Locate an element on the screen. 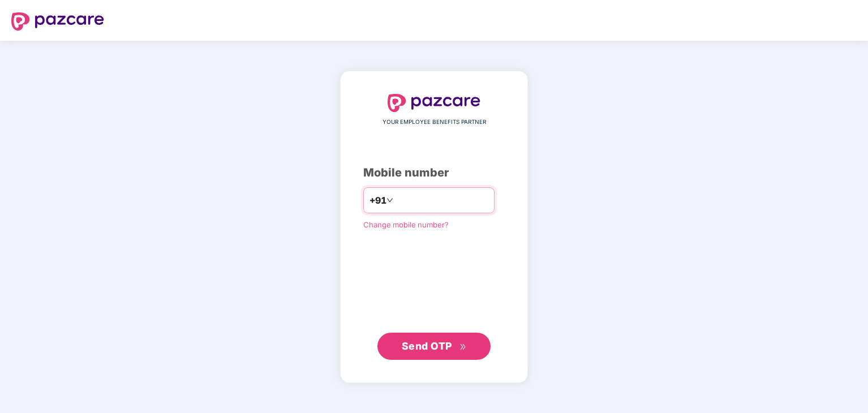 The width and height of the screenshot is (868, 413). span: Send OTP is located at coordinates (427, 346).